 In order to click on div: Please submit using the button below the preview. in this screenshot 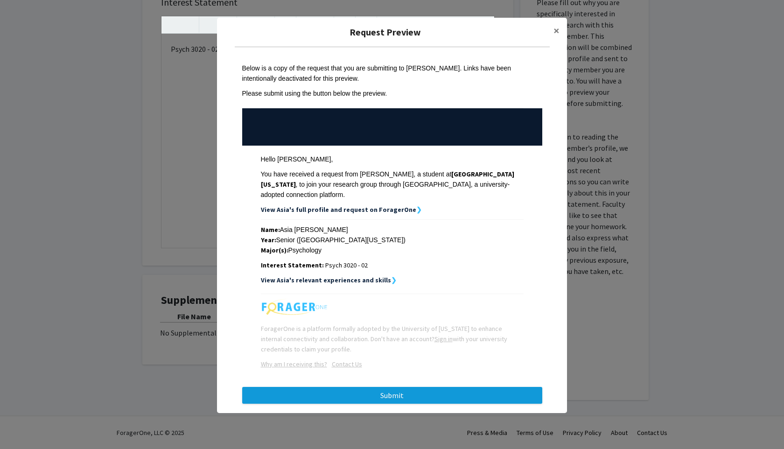, I will do `click(392, 93)`.